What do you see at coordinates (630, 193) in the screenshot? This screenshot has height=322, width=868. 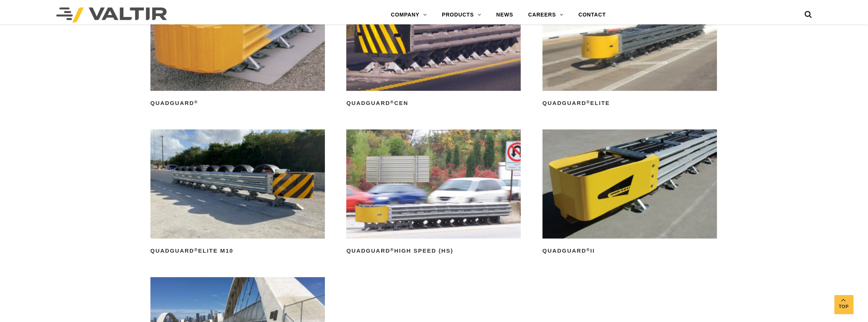 I see `a: QuadGuard®II` at bounding box center [630, 193].